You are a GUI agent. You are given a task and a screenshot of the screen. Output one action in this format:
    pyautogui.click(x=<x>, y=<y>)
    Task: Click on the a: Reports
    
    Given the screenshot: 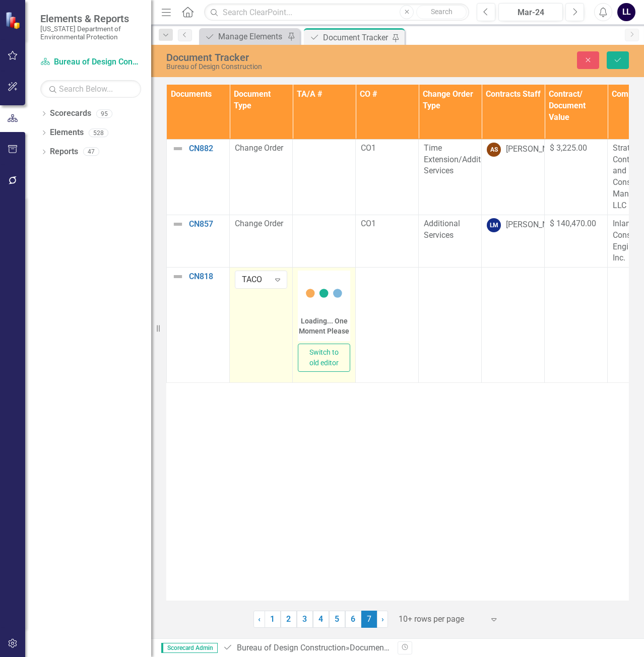 What is the action you would take?
    pyautogui.click(x=64, y=151)
    